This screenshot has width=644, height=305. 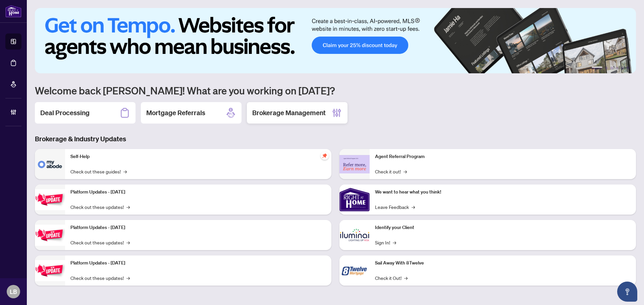 I want to click on img: We want to hear what you think!, so click(x=355, y=200).